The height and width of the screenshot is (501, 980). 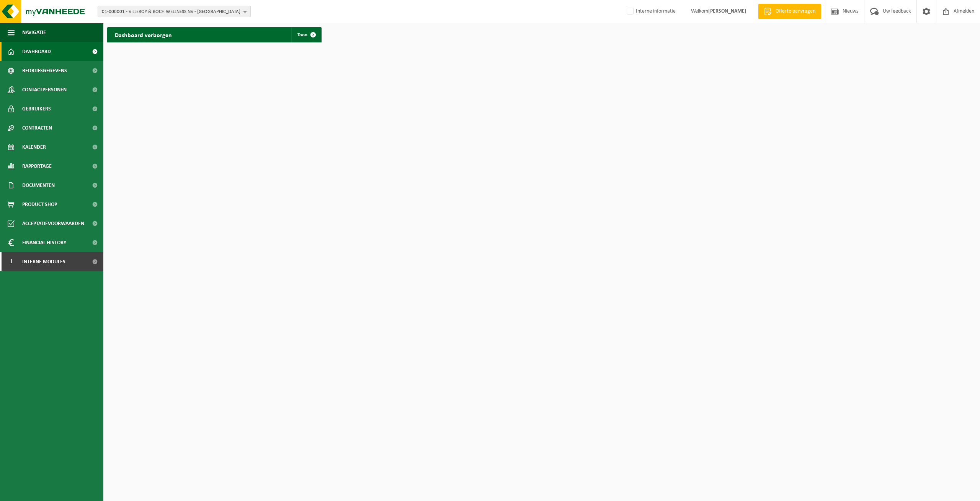 I want to click on span: Navigatie, so click(x=34, y=32).